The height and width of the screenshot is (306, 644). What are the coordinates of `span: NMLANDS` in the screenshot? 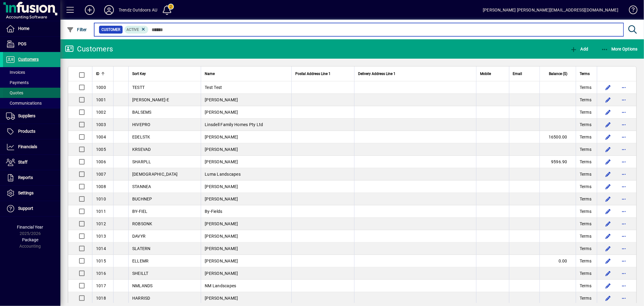 It's located at (143, 286).